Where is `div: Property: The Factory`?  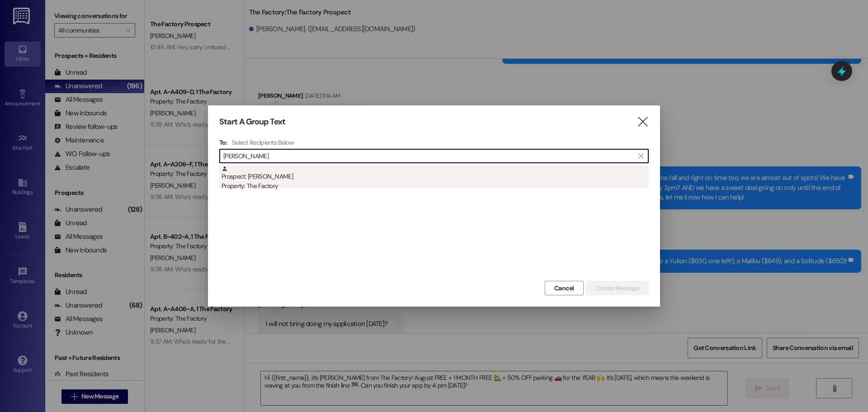 div: Property: The Factory is located at coordinates (435, 186).